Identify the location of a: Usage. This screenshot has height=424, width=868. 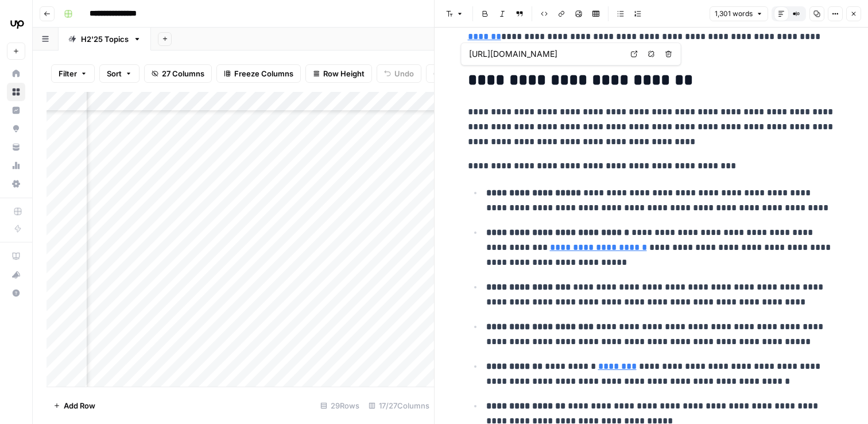
(16, 166).